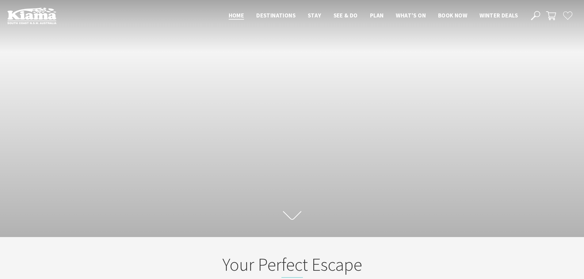 The width and height of the screenshot is (584, 279). I want to click on nav: Main Menu, so click(373, 16).